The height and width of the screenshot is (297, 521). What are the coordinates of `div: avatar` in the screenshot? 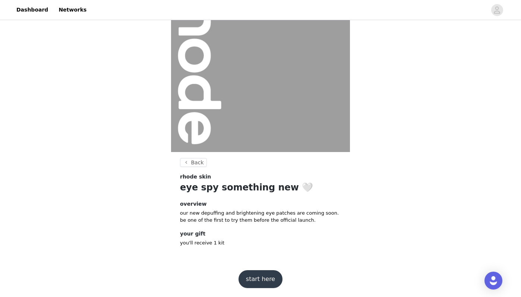 It's located at (497, 10).